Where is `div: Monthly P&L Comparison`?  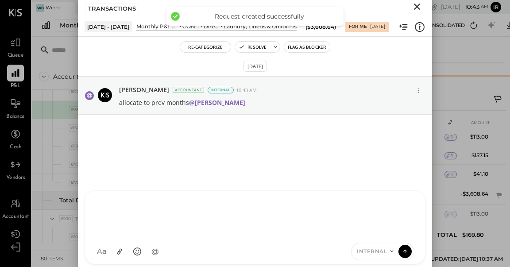 div: Monthly P&L Comparison is located at coordinates (92, 25).